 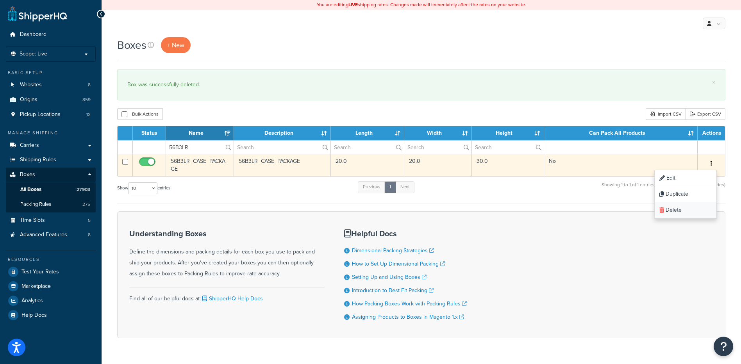 What do you see at coordinates (686, 210) in the screenshot?
I see `a: Delete` at bounding box center [686, 210].